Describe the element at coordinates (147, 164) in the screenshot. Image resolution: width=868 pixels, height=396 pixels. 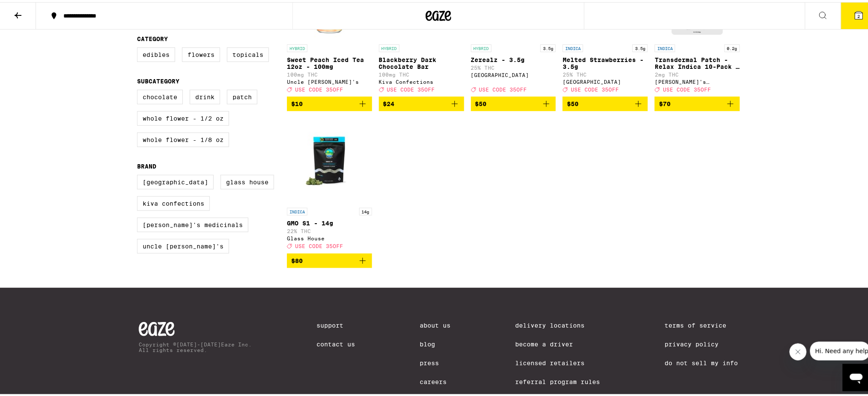
I see `legend: Brand` at that location.